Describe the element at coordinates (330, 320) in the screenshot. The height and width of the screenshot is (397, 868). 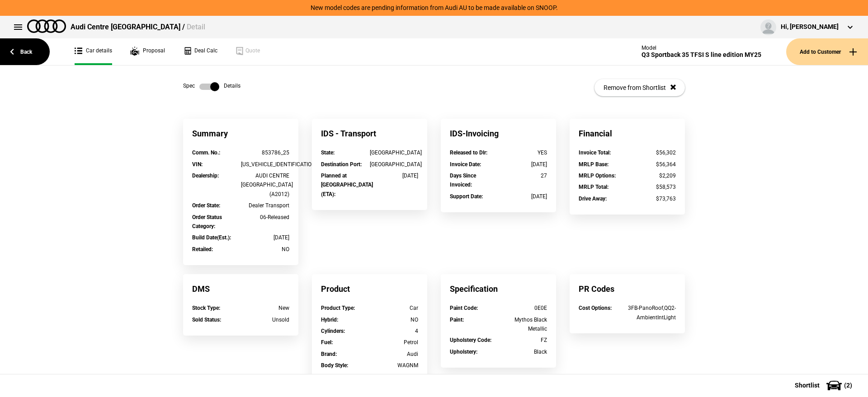
I see `strong: Hybrid :` at that location.